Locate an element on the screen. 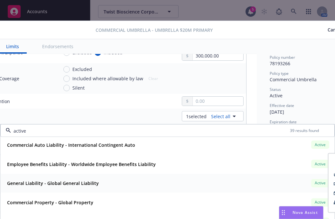 This screenshot has width=335, height=219. strong: Employee Benefits Liability - Worldwide Employee Benefits Liability is located at coordinates (81, 164).